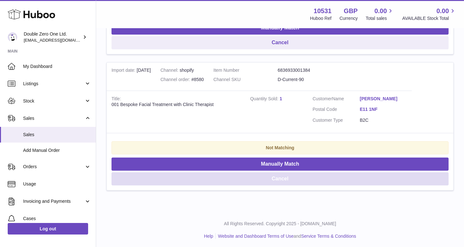 The image size is (464, 247). Describe the element at coordinates (280, 148) in the screenshot. I see `strong: Not Matching` at that location.